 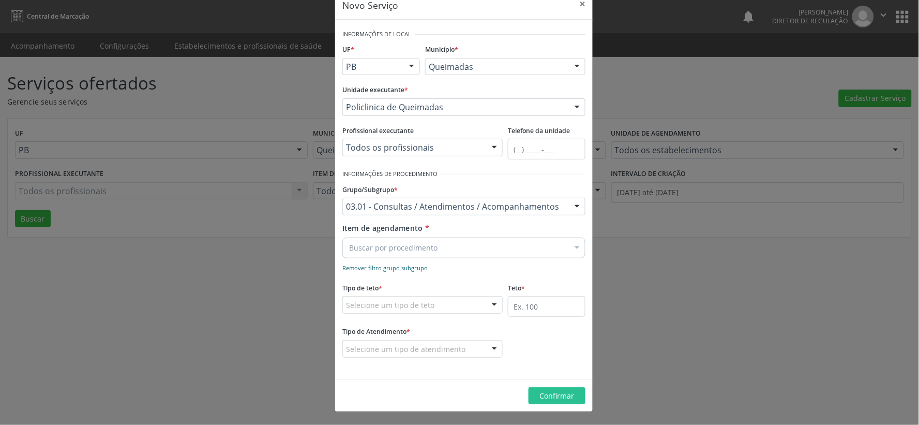 I want to click on span: Policlinica de Queimadas, so click(x=455, y=107).